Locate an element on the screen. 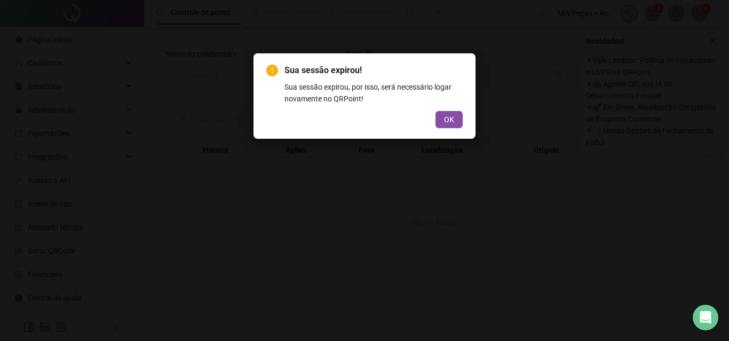  span: OK is located at coordinates (449, 120).